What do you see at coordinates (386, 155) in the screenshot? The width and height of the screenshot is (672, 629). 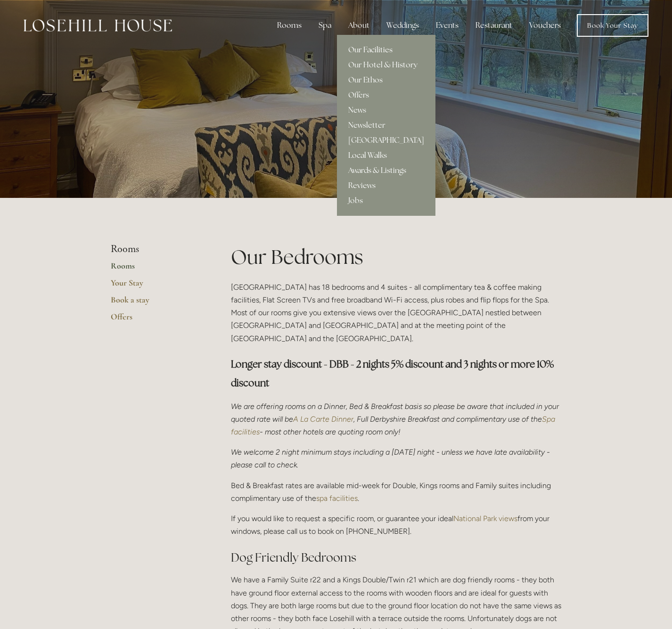 I see `a: Local Walks` at bounding box center [386, 155].